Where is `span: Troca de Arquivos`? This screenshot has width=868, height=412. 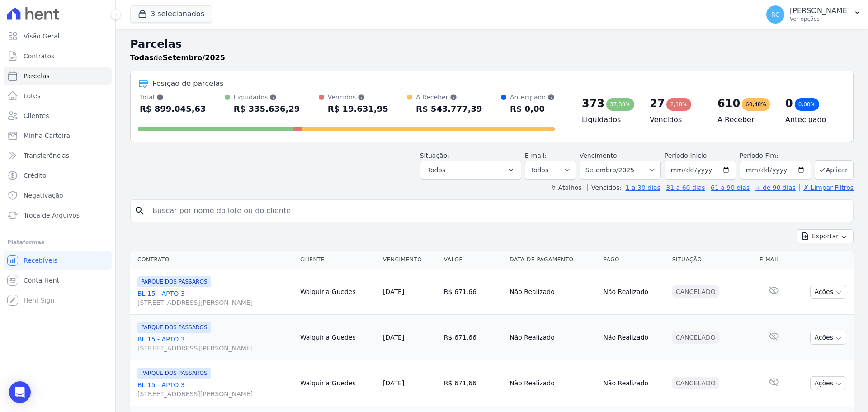
span: Troca de Arquivos is located at coordinates (52, 215).